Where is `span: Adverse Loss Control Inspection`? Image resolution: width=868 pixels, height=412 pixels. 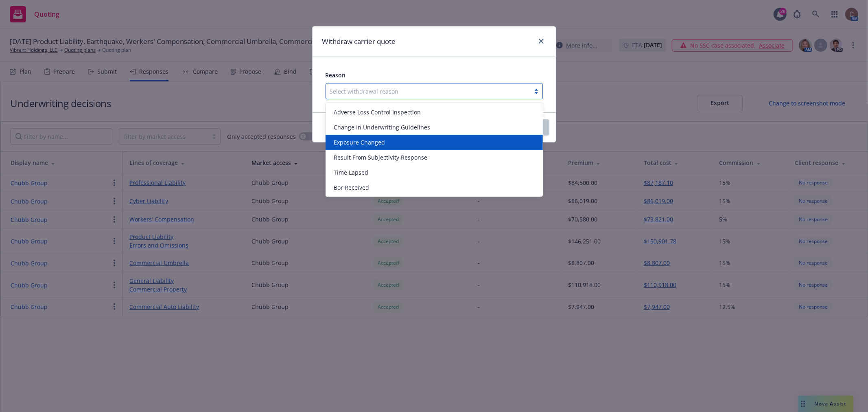
span: Adverse Loss Control Inspection is located at coordinates (377, 112).